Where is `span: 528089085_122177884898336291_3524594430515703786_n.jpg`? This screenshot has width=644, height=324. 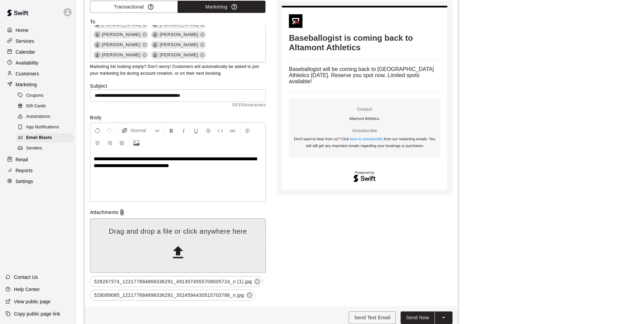 span: 528089085_122177884898336291_3524594430515703786_n.jpg is located at coordinates (169, 295).